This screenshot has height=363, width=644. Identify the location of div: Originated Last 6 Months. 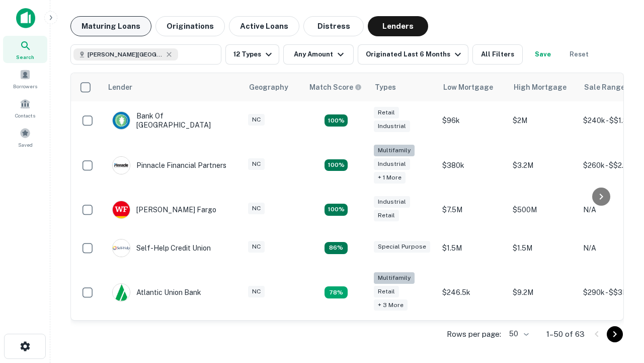
(415, 54).